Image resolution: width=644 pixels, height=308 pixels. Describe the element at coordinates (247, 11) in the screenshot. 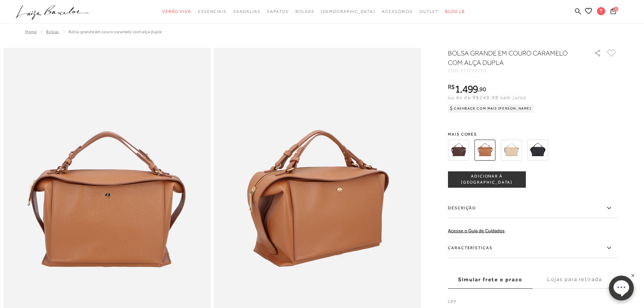

I see `span: Sandálias` at that location.